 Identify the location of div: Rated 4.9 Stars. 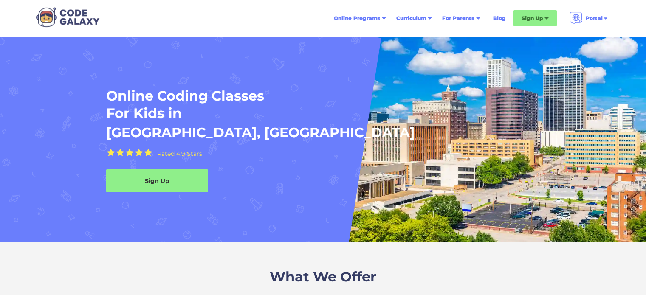
(180, 154).